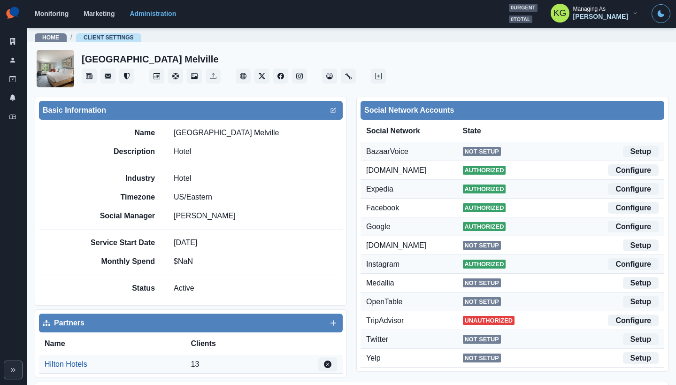 Image resolution: width=676 pixels, height=385 pixels. Describe the element at coordinates (66, 364) in the screenshot. I see `a: Hilton Hotels` at that location.